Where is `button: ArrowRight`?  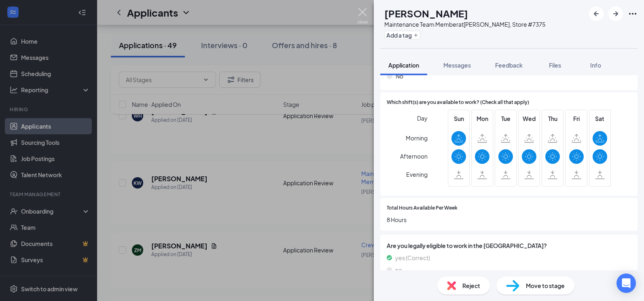 button: ArrowRight is located at coordinates (615, 14).